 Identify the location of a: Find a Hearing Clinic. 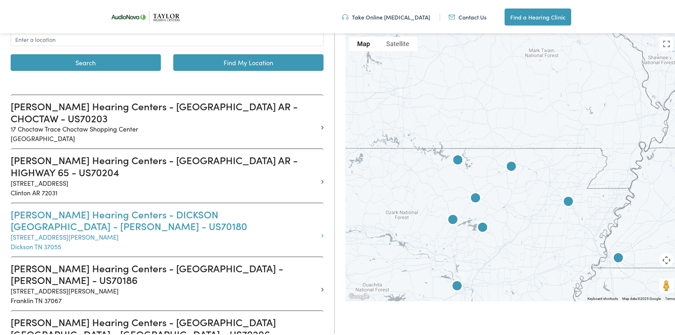
(538, 16).